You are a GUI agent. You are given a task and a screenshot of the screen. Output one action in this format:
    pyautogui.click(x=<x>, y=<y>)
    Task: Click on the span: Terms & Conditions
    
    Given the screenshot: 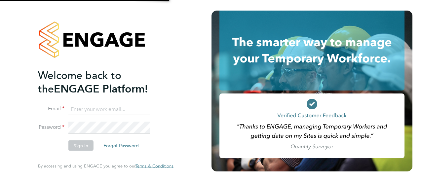 What is the action you would take?
    pyautogui.click(x=154, y=166)
    